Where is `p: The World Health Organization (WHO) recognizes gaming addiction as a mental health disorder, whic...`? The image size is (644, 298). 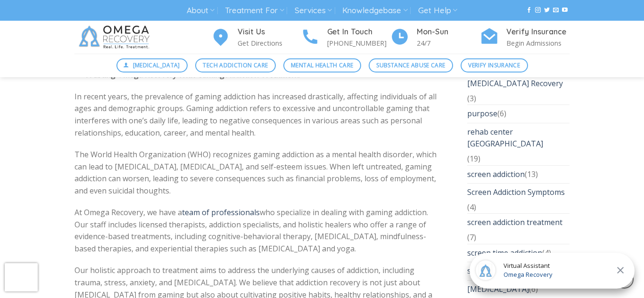
p: The World Health Organization (WHO) recognizes gaming addiction as a mental health disorder, whic... is located at coordinates (256, 173).